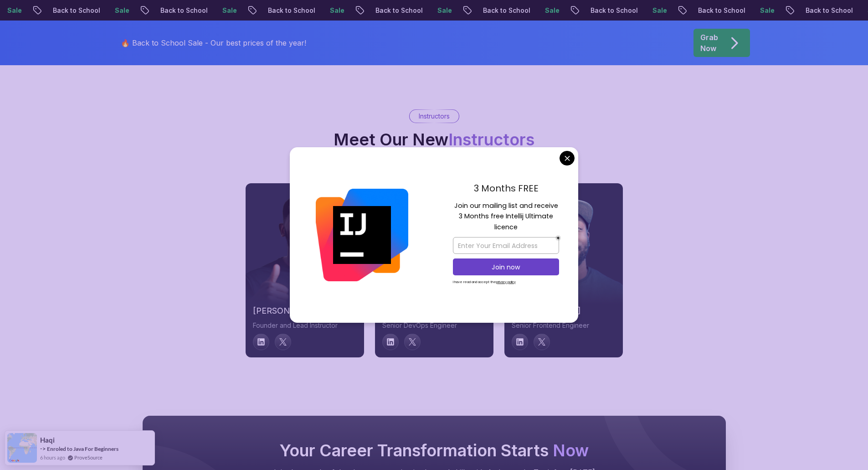 This screenshot has height=470, width=868. What do you see at coordinates (571, 450) in the screenshot?
I see `span: Now` at bounding box center [571, 450].